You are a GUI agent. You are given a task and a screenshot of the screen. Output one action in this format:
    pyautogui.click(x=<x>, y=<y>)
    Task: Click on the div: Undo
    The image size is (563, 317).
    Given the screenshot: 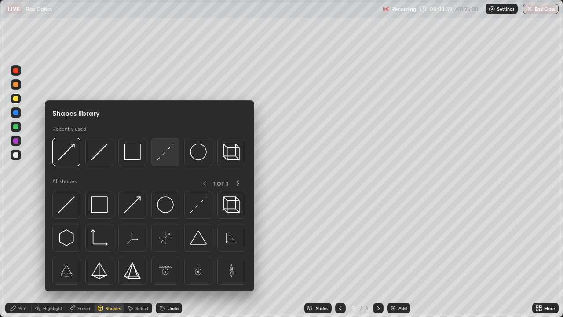 What is the action you would take?
    pyautogui.click(x=173, y=308)
    